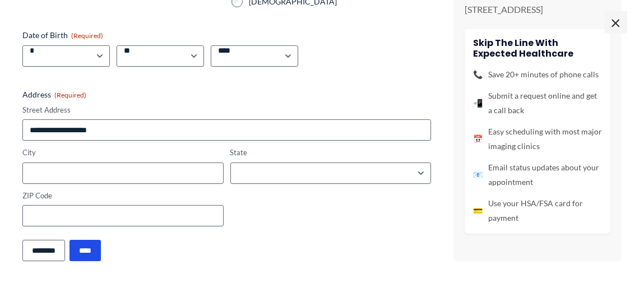 Image resolution: width=644 pixels, height=283 pixels. What do you see at coordinates (54, 94) in the screenshot?
I see `legend: Address` at bounding box center [54, 94].